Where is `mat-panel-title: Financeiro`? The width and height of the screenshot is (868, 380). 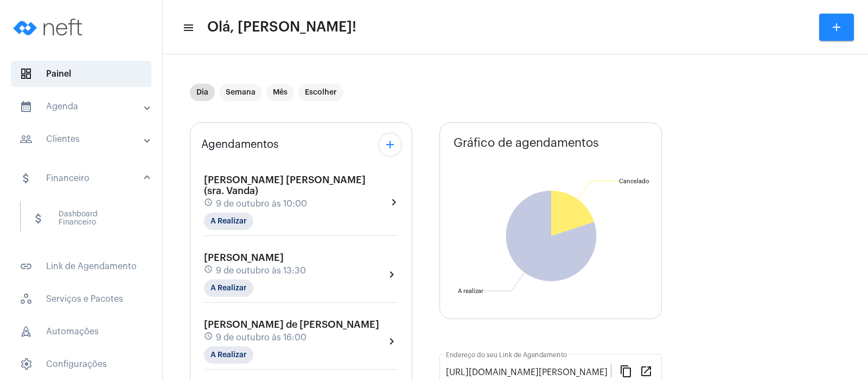 mat-panel-title: Financeiro is located at coordinates (82, 178).